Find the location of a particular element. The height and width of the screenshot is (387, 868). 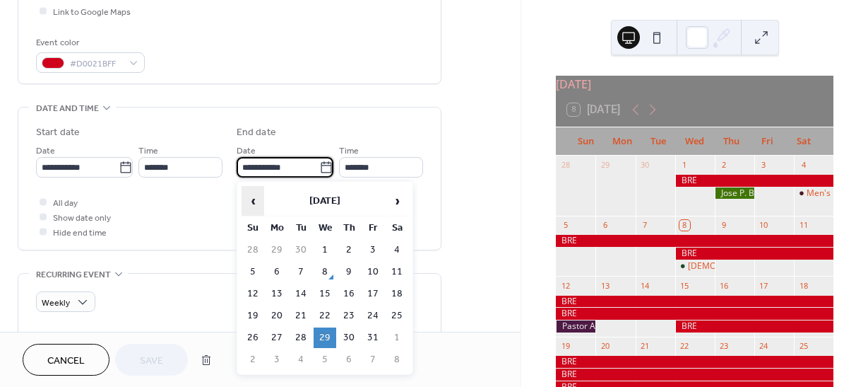

div: 21 is located at coordinates (645, 346).